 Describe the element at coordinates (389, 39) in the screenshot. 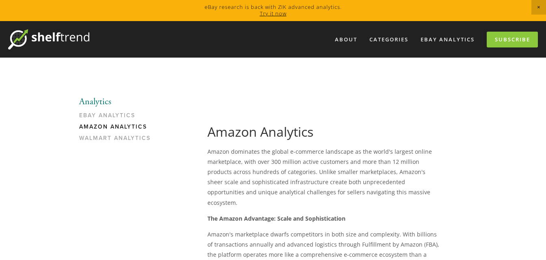

I see `div: Categories` at that location.